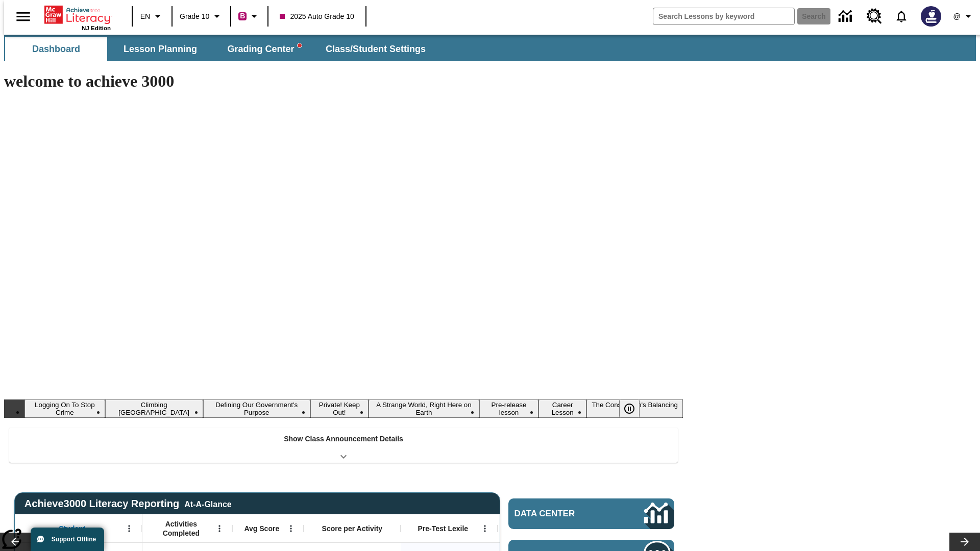 Image resolution: width=980 pixels, height=551 pixels. What do you see at coordinates (74, 12) in the screenshot?
I see `a: Title for My Lessons 2025-09-26 13:22:50` at bounding box center [74, 12].